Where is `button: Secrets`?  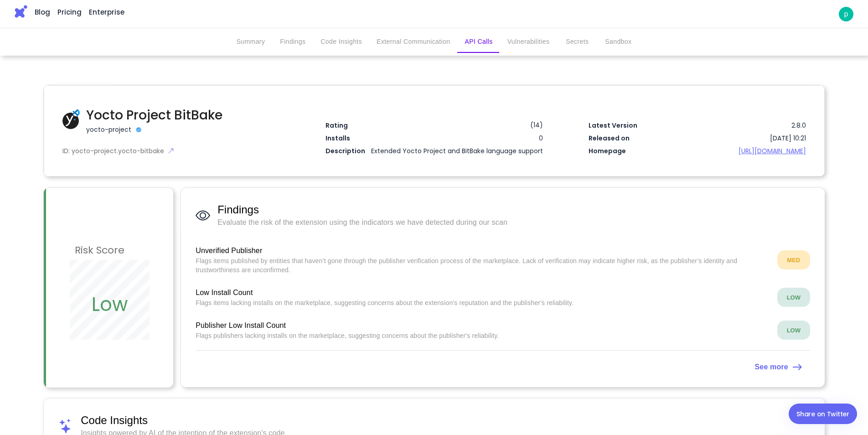
button: Secrets is located at coordinates (578, 42).